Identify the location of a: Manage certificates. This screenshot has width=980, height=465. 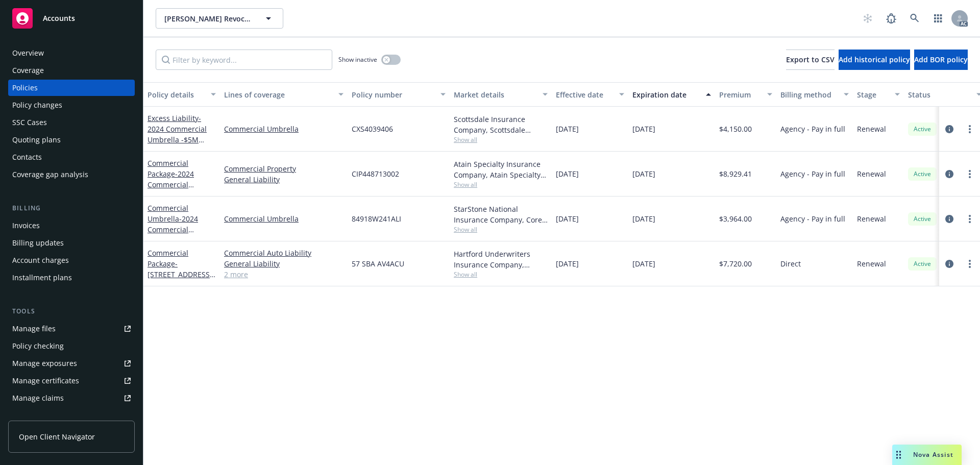
(71, 381).